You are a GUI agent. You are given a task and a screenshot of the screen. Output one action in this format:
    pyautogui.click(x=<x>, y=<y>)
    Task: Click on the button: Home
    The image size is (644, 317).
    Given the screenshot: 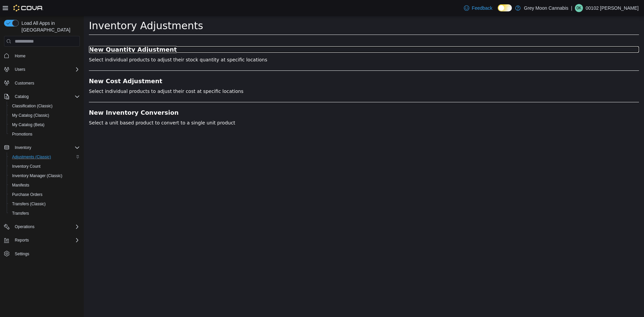 What is the action you would take?
    pyautogui.click(x=42, y=56)
    